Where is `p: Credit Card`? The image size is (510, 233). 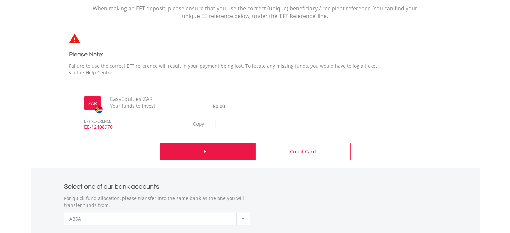
p: Credit Card is located at coordinates (303, 152).